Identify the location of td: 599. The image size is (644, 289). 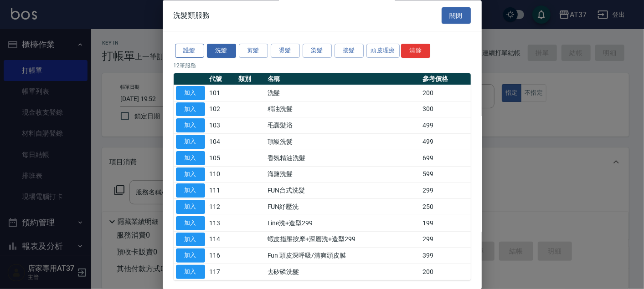
(446, 175).